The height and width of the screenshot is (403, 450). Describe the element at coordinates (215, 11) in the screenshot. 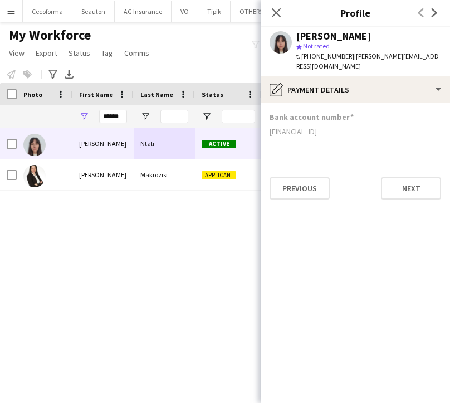

I see `button: Tipik` at that location.